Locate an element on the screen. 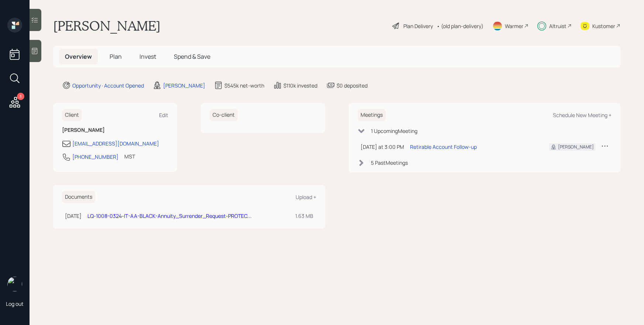  div: Warmer is located at coordinates (514, 26).